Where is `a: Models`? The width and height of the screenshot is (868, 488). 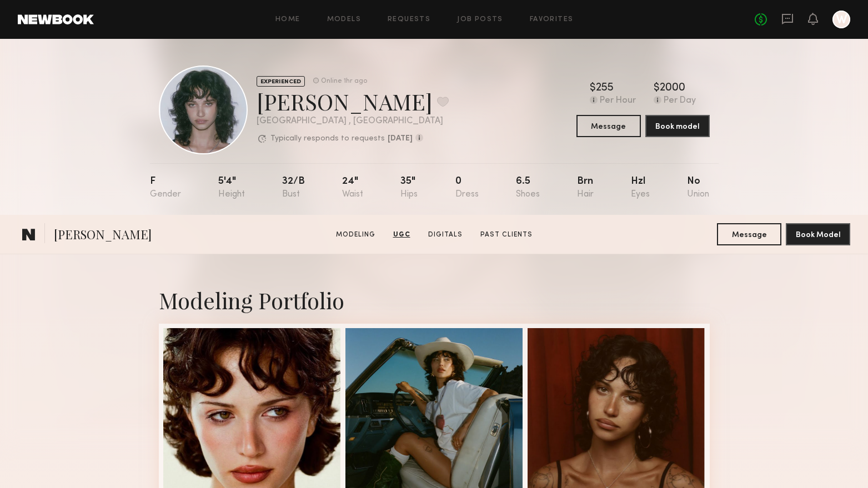 a: Models is located at coordinates (344, 19).